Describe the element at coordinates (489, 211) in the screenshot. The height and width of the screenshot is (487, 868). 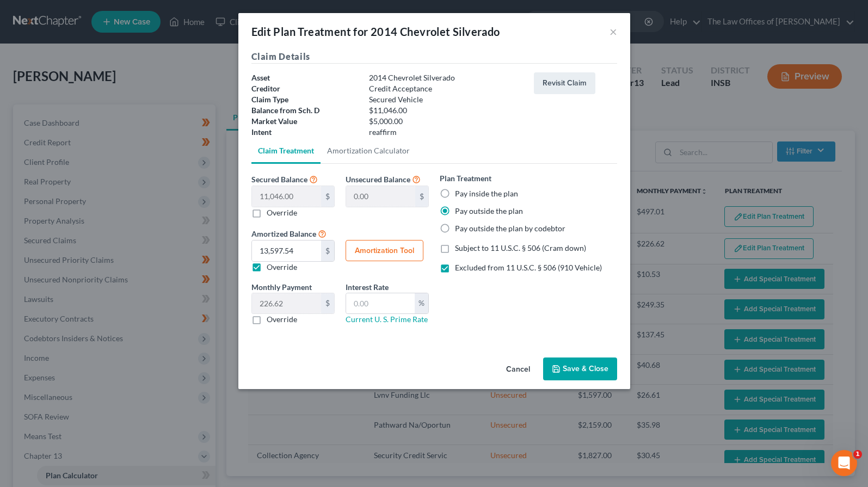
I see `label: Pay outside the plan` at that location.